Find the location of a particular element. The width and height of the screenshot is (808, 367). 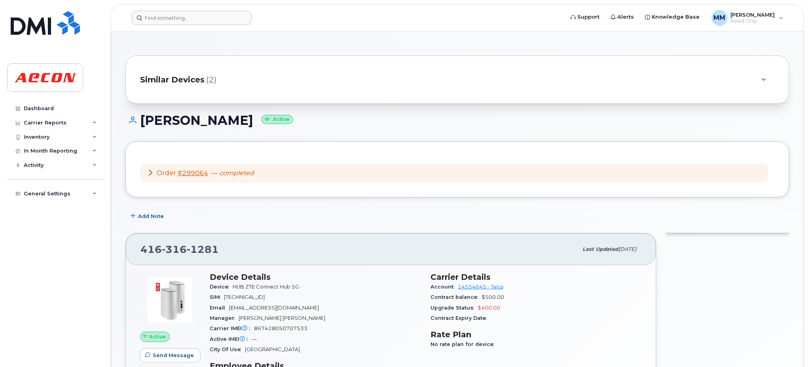

span: No rate plan for device is located at coordinates (464, 344).